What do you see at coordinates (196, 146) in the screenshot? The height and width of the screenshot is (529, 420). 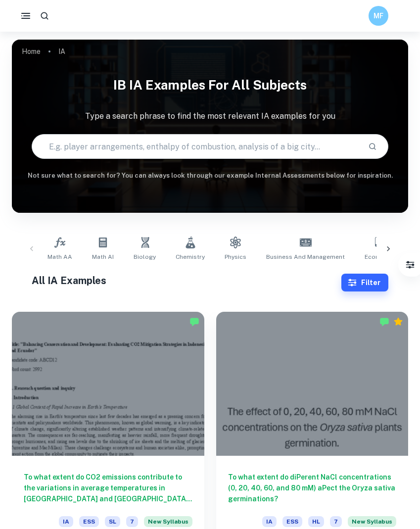 I see `input: E.g. player arrangements, enthalpy of combustion, analysis of a big city...` at bounding box center [196, 146].